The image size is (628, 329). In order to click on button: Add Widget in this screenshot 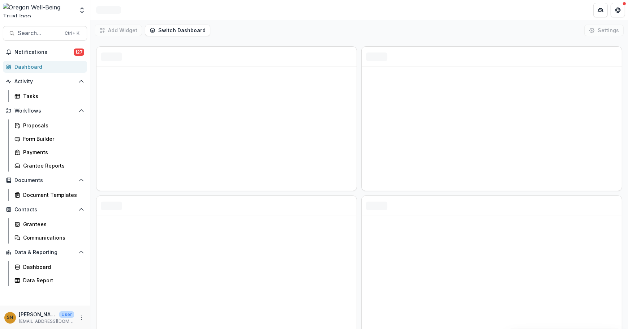, I will do `click(118, 30)`.